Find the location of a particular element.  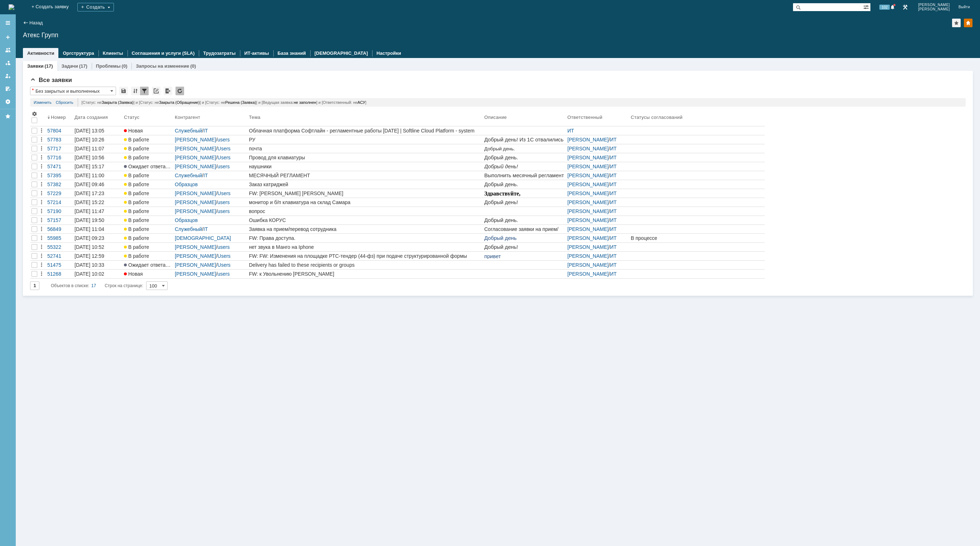

a: 57157 is located at coordinates (59, 220).